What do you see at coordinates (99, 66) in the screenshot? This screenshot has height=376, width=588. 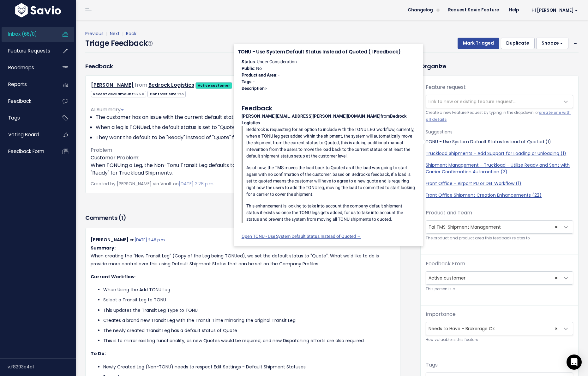 I see `h3: Feedback` at bounding box center [99, 66].